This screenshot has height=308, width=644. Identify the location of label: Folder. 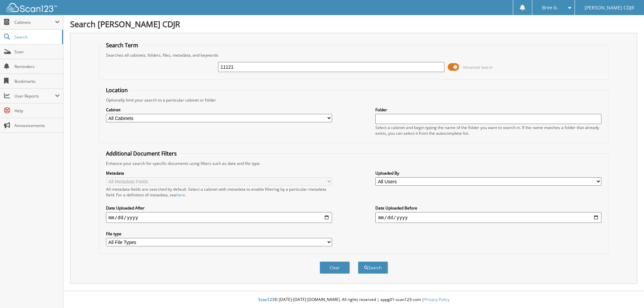
(488, 110).